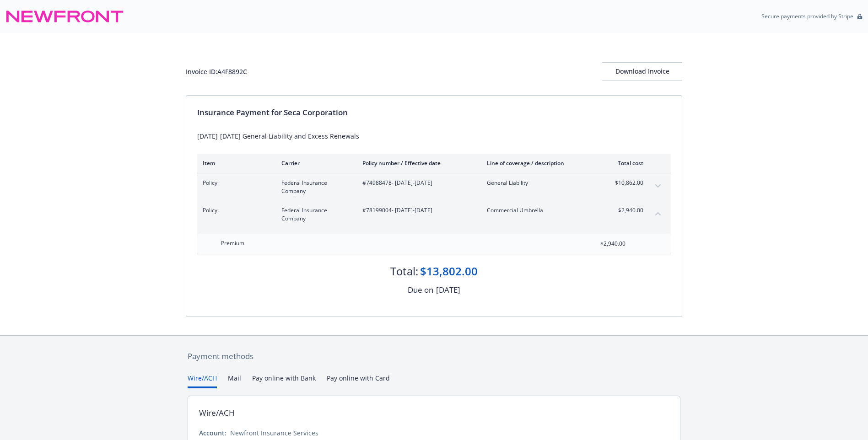 This screenshot has width=868, height=440. Describe the element at coordinates (274, 433) in the screenshot. I see `div: Newfront Insurance Services` at that location.